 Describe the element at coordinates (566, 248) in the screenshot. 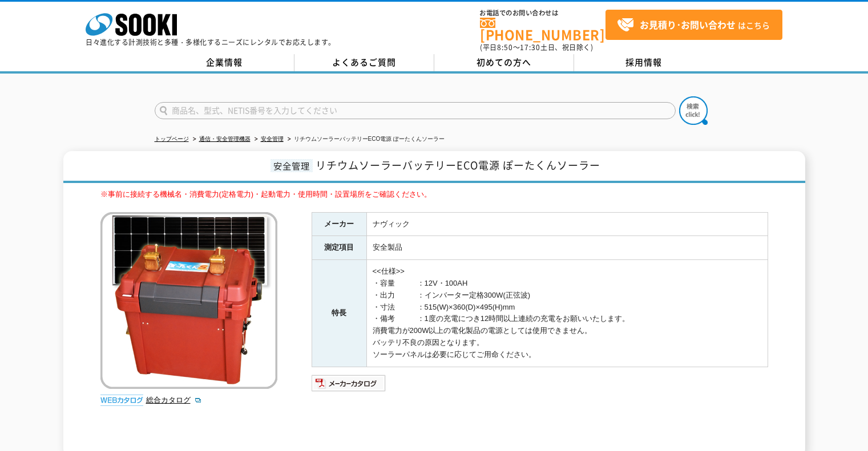

I see `td: 安全製品` at that location.